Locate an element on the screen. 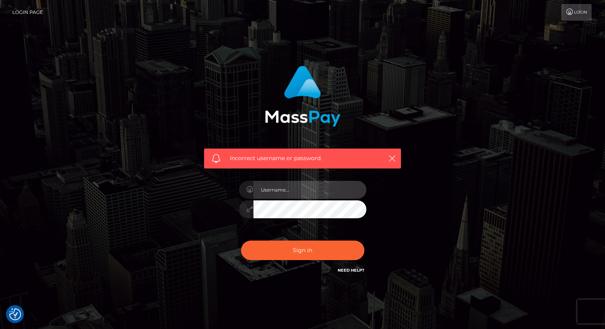  img: MassPay Login is located at coordinates (303, 96).